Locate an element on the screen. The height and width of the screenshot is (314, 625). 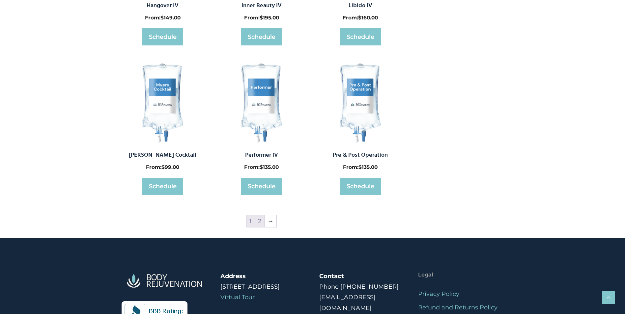
h2: Performer IV is located at coordinates (262, 155).